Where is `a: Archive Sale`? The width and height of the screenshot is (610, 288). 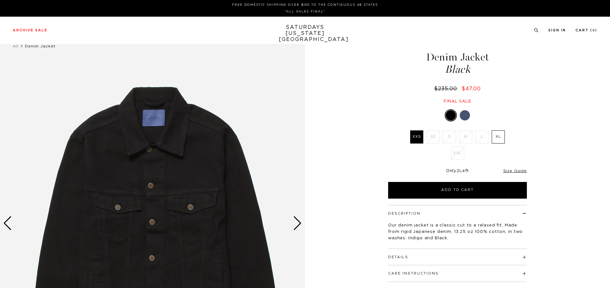 a: Archive Sale is located at coordinates (30, 30).